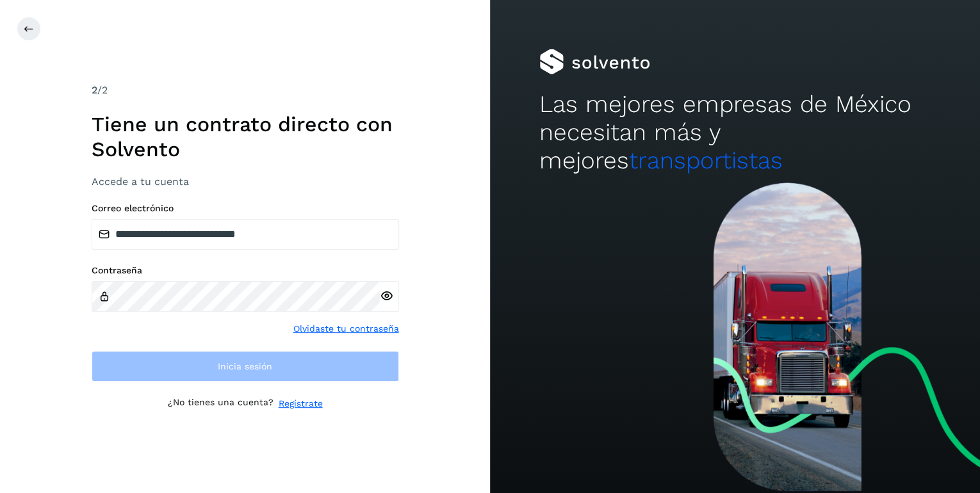 The height and width of the screenshot is (493, 980). What do you see at coordinates (221, 403) in the screenshot?
I see `p: ¿No tienes una cuenta?` at bounding box center [221, 403].